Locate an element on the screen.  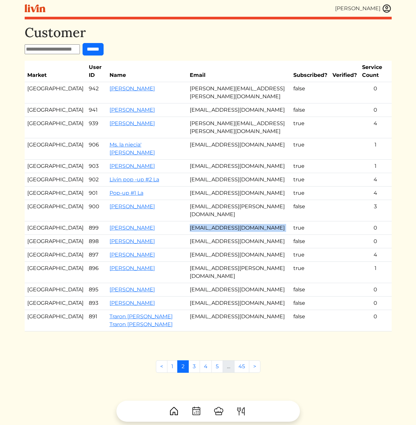
img: user_account-e6e16d2ec92f44fc35f99ef0dc9cddf60790bfa021a6ecb1c896eb5d2907b31c.svg is located at coordinates (386, 9).